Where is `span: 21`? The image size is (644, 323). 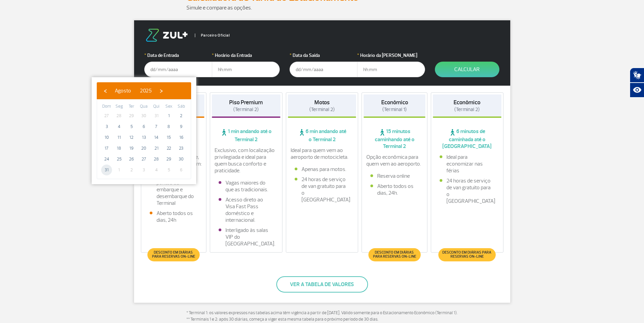 span: 21 is located at coordinates (157, 149).